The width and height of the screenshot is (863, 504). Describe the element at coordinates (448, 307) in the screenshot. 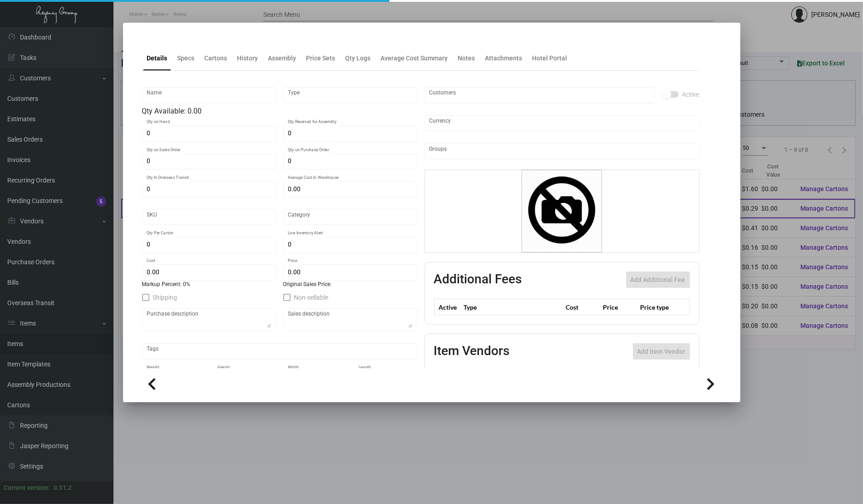

I see `th: Active` at that location.